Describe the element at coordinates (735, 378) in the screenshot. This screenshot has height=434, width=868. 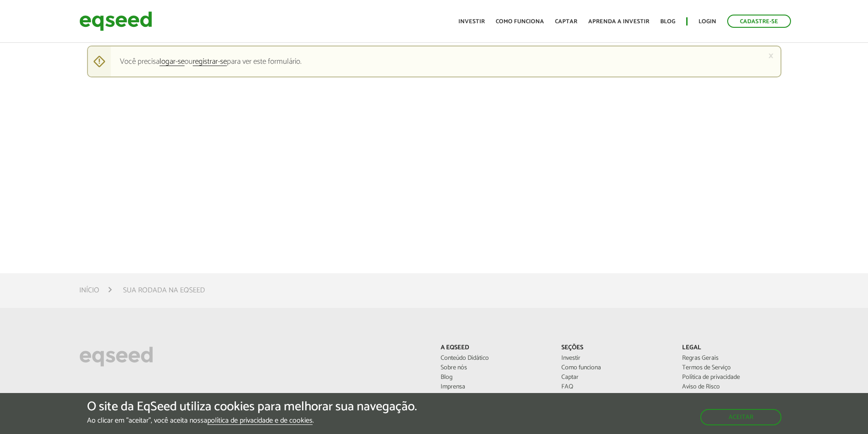
I see `a: Política de privacidade` at that location.